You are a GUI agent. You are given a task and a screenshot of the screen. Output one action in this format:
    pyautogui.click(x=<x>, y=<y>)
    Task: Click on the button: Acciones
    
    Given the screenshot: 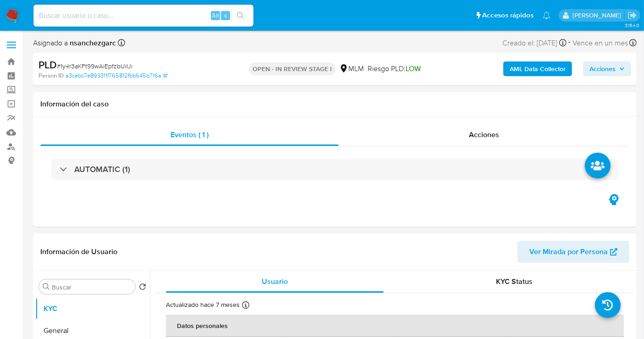 What is the action you would take?
    pyautogui.click(x=607, y=69)
    